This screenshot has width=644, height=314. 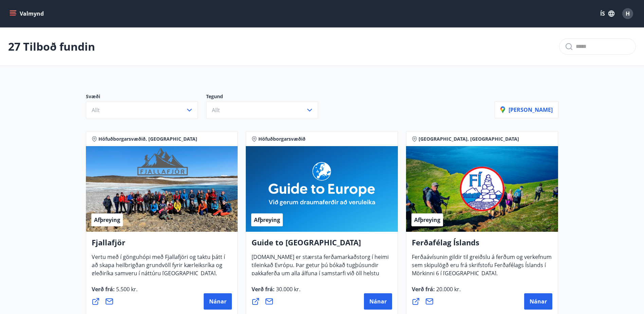 I want to click on span: Ferðaávísunin gildir til greiðslu á ferðum og verkefnum sem skipulögð eru frá skrifstofu Ferðafél..., so click(x=482, y=268).